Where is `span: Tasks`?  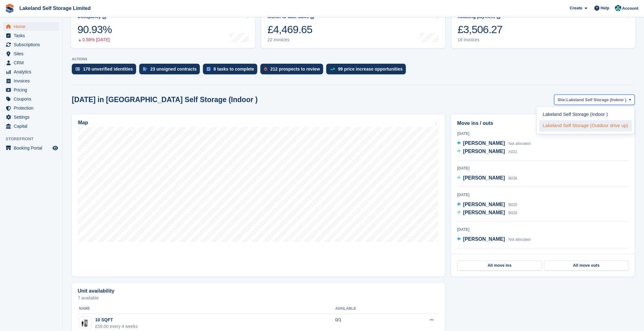 span: Tasks is located at coordinates (33, 35).